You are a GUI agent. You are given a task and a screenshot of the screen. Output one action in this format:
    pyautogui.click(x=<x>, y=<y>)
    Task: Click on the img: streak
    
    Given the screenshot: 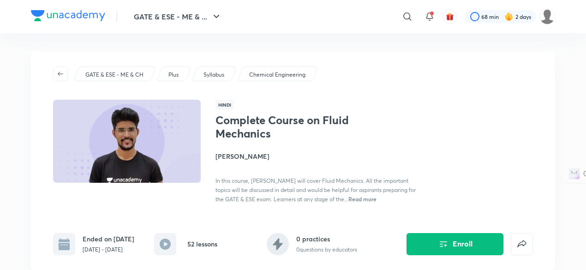 What is the action you would take?
    pyautogui.click(x=509, y=17)
    